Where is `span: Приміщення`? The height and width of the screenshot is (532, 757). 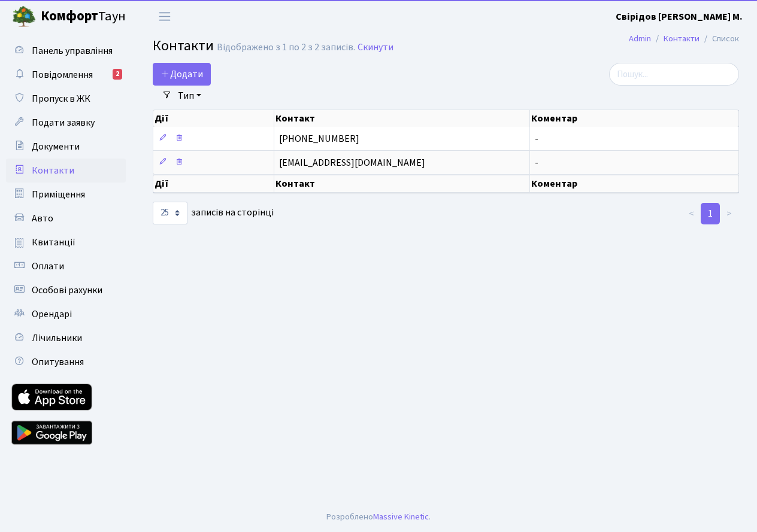 span: Приміщення is located at coordinates (58, 194).